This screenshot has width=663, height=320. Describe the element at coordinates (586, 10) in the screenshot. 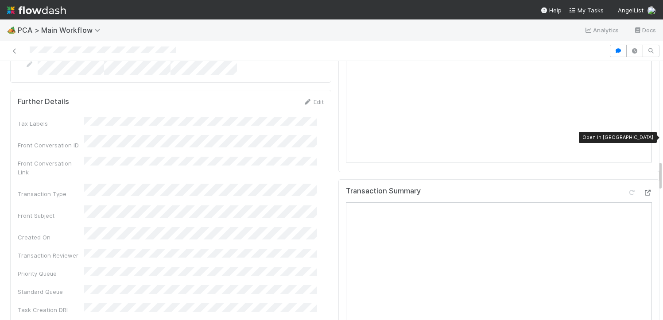

I see `a: My Tasks` at that location.